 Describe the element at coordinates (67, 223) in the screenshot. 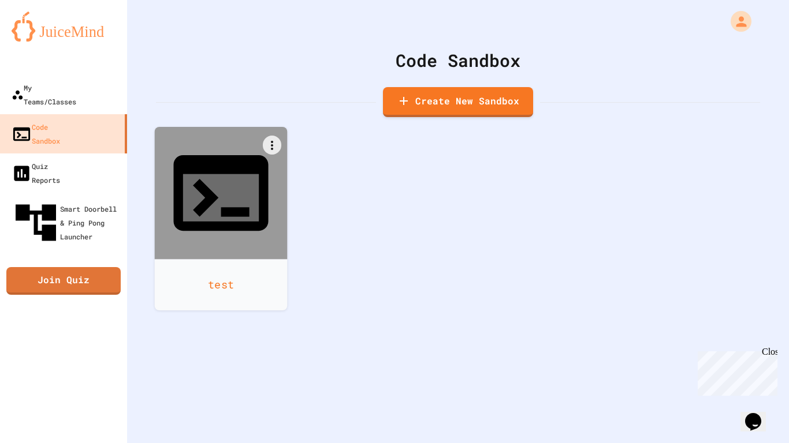

I see `div: Smart Doorbell & Ping Pong Launcher` at that location.